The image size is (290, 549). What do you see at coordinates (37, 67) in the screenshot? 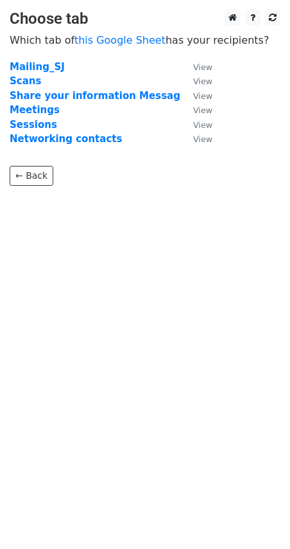
I see `a: Mailing_SJ` at bounding box center [37, 67].